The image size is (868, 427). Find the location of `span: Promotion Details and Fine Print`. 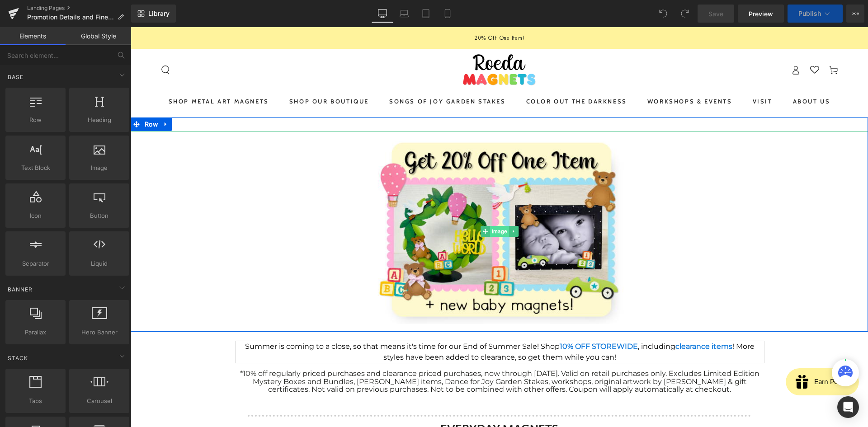

span: Promotion Details and Fine Print is located at coordinates (71, 18).